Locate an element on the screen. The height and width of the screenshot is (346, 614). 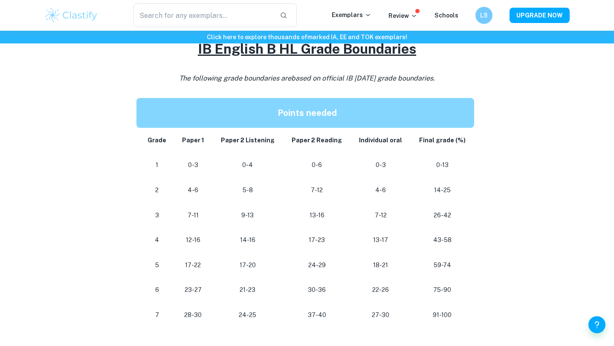
img: Clastify logo is located at coordinates (71, 15).